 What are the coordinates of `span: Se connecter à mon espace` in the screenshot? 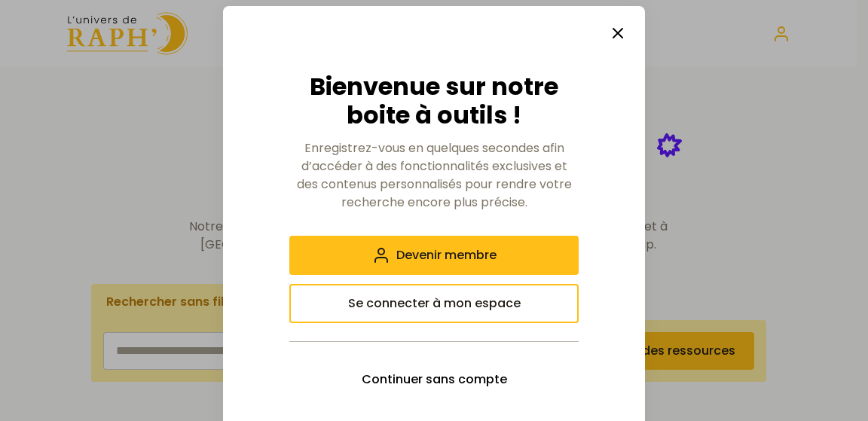 It's located at (434, 304).